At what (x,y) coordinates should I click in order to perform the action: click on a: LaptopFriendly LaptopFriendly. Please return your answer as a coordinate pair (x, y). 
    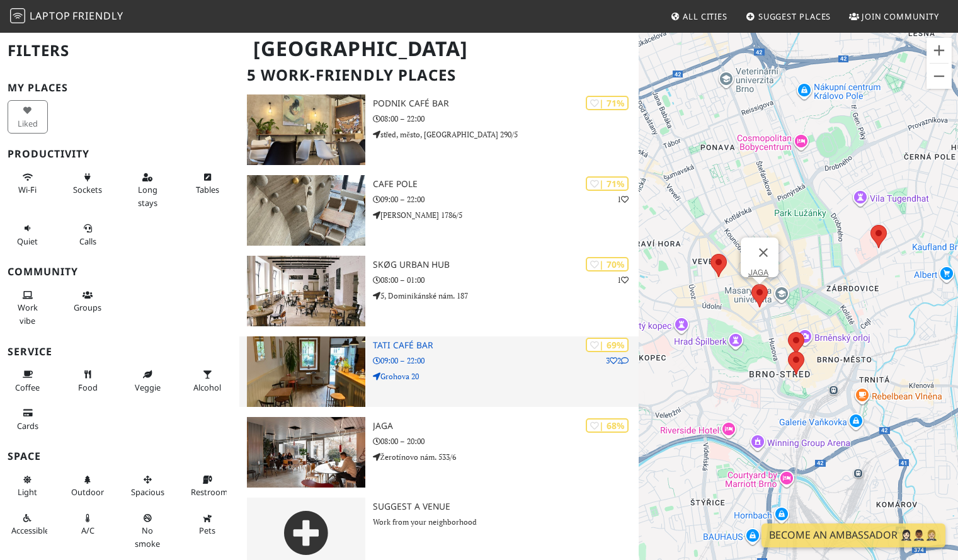
    Looking at the image, I should click on (67, 16).